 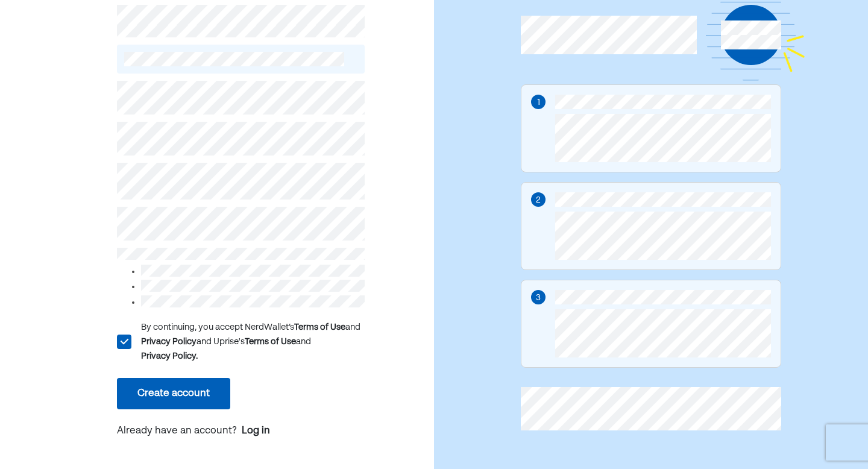 I want to click on div: L, so click(x=123, y=341).